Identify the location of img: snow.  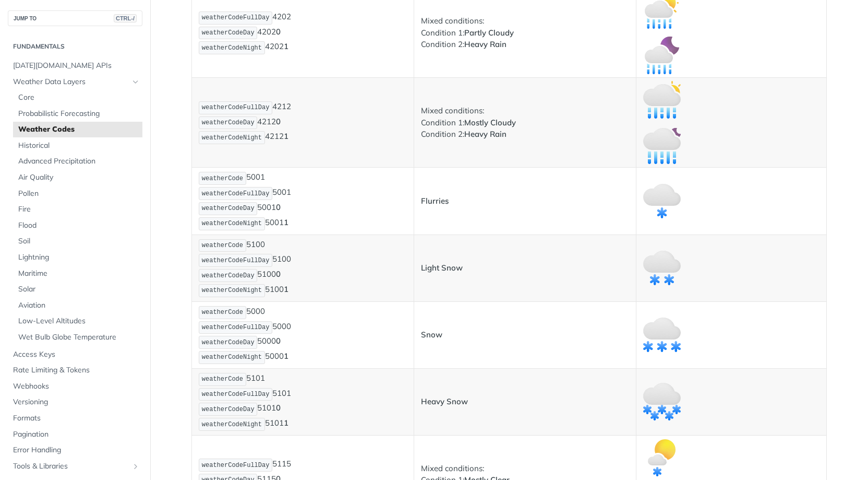
(662, 334).